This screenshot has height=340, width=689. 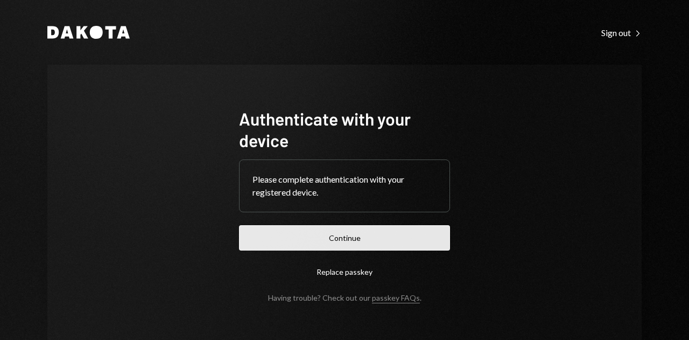 What do you see at coordinates (621, 32) in the screenshot?
I see `a: Sign out` at bounding box center [621, 32].